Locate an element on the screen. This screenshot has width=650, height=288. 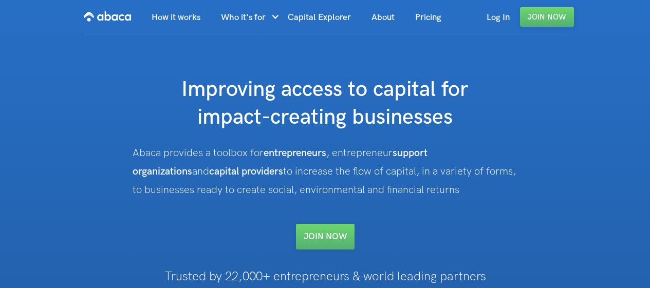
h1: Improving access to capital for impact-creating businesses is located at coordinates (325, 104).